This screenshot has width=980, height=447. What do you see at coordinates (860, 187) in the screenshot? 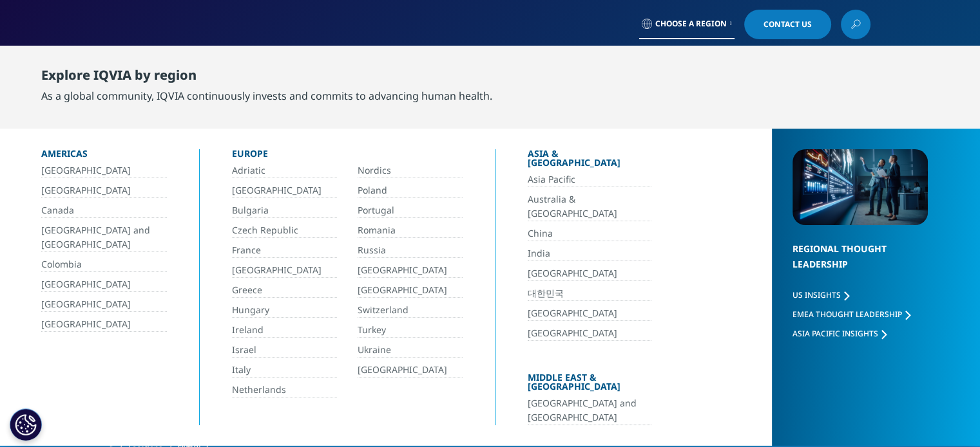
I see `img: 2093_analyzing-data-using-big-screen-display-and-laptop.png` at bounding box center [860, 187].